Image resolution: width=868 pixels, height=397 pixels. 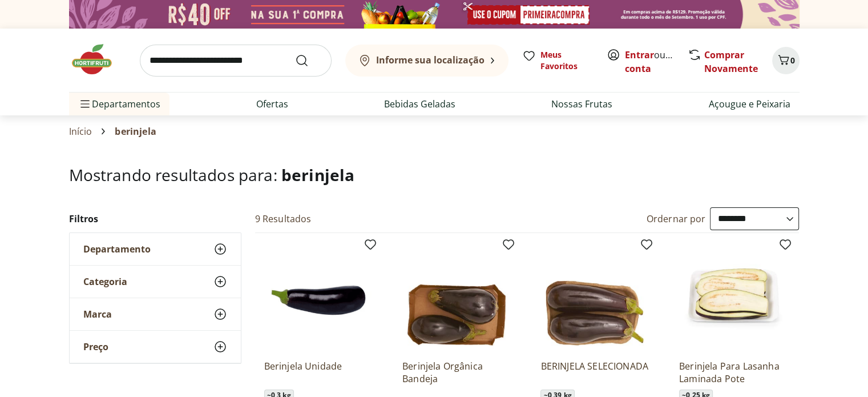 I want to click on a: Comprar Novamente, so click(x=731, y=62).